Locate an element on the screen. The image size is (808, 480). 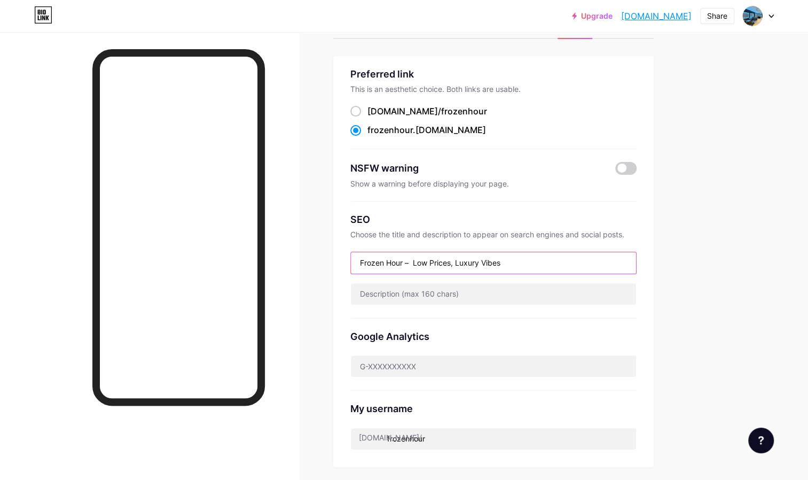
div: NSFW warning is located at coordinates (475, 168).